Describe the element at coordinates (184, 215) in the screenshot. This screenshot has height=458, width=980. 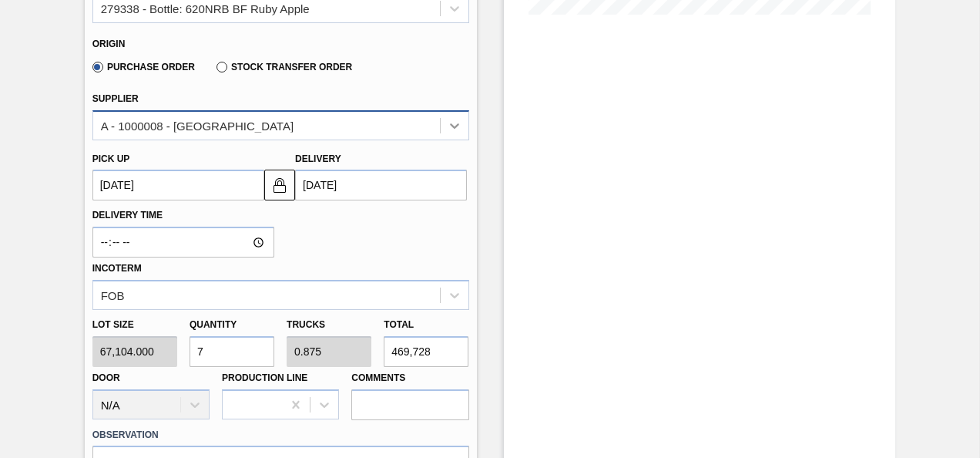
I see `label: Delivery Time` at that location.